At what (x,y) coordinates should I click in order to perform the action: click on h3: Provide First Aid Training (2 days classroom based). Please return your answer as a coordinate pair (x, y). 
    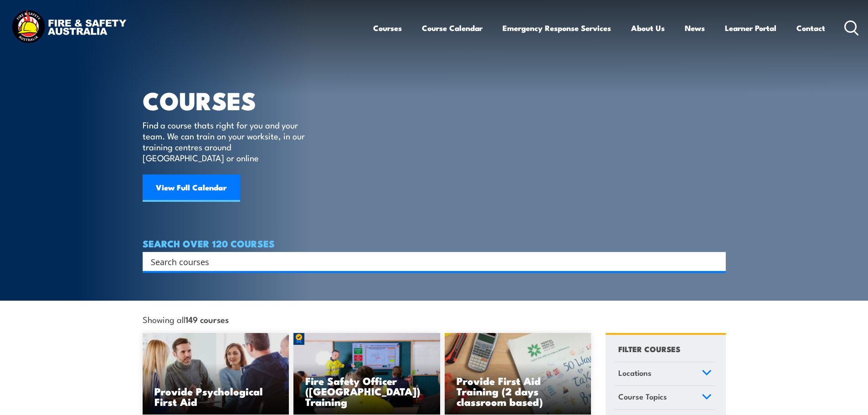
    Looking at the image, I should click on (518, 391).